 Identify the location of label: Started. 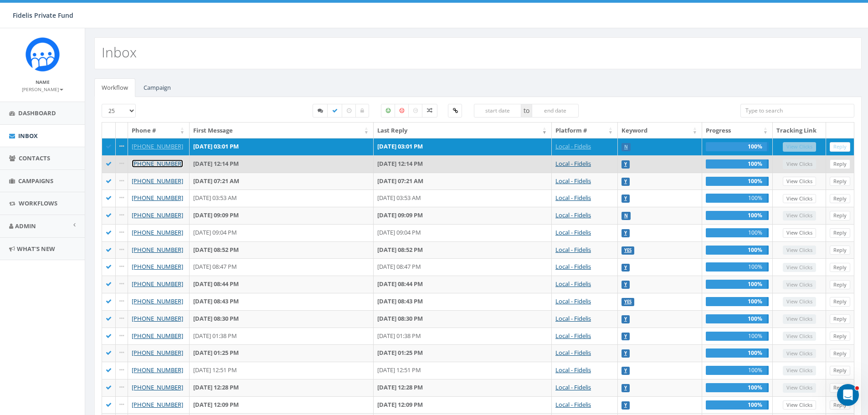
(320, 110).